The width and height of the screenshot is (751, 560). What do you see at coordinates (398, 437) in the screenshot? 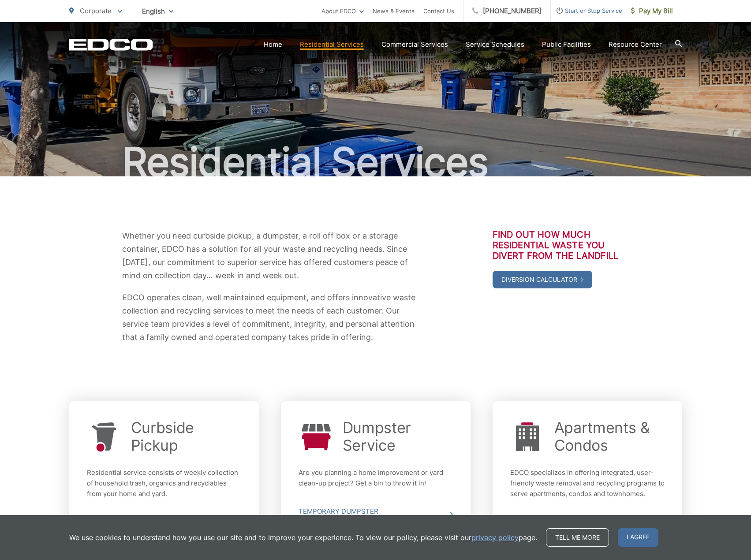
I see `a: Dumpster Service` at bounding box center [398, 437].